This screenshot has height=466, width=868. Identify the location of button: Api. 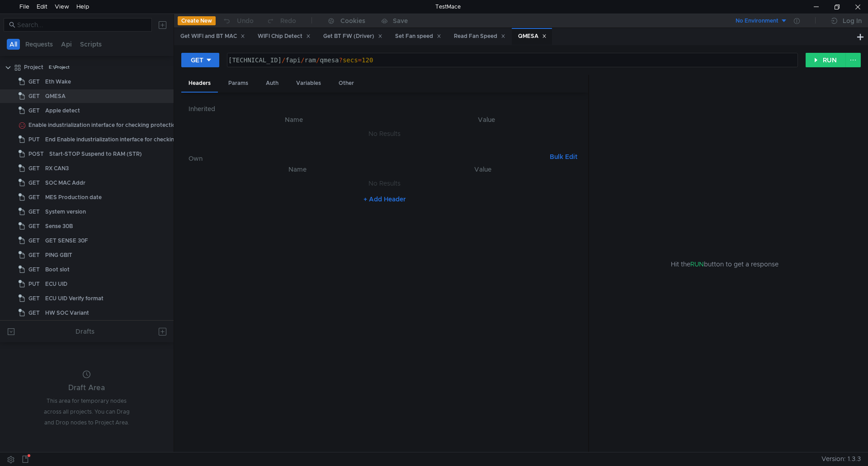
(66, 44).